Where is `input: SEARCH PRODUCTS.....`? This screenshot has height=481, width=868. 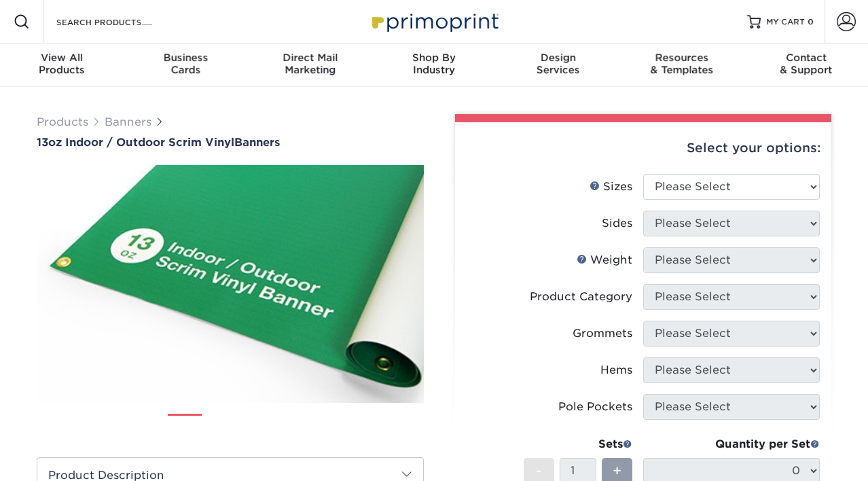 input: SEARCH PRODUCTS..... is located at coordinates (121, 22).